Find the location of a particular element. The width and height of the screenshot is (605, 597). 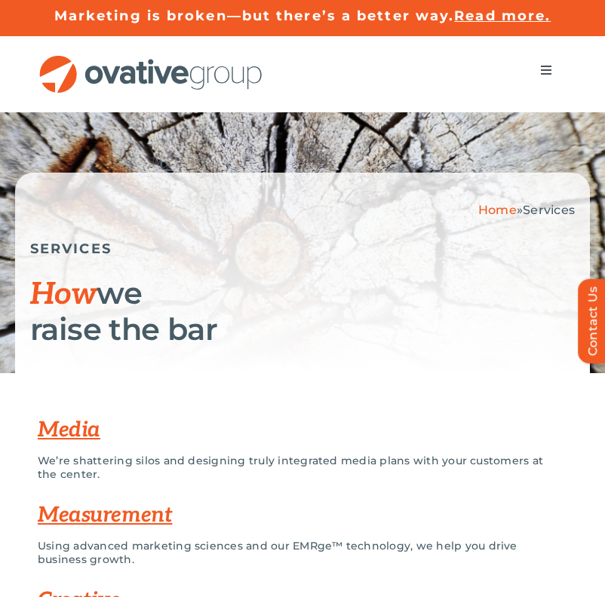

span: Read more. is located at coordinates (502, 16).